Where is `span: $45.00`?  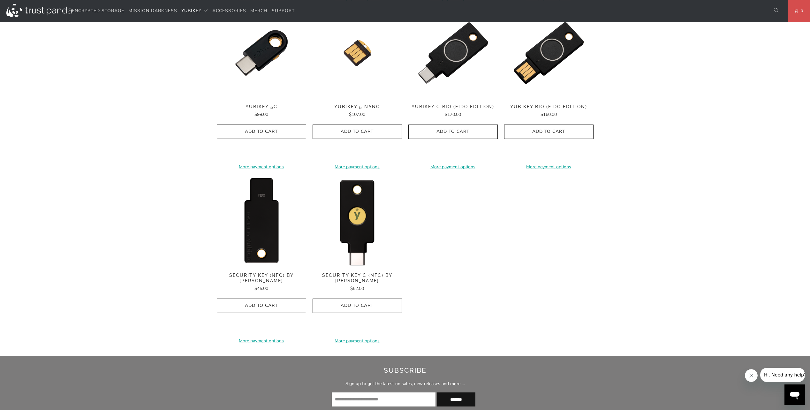 span: $45.00 is located at coordinates (261, 288).